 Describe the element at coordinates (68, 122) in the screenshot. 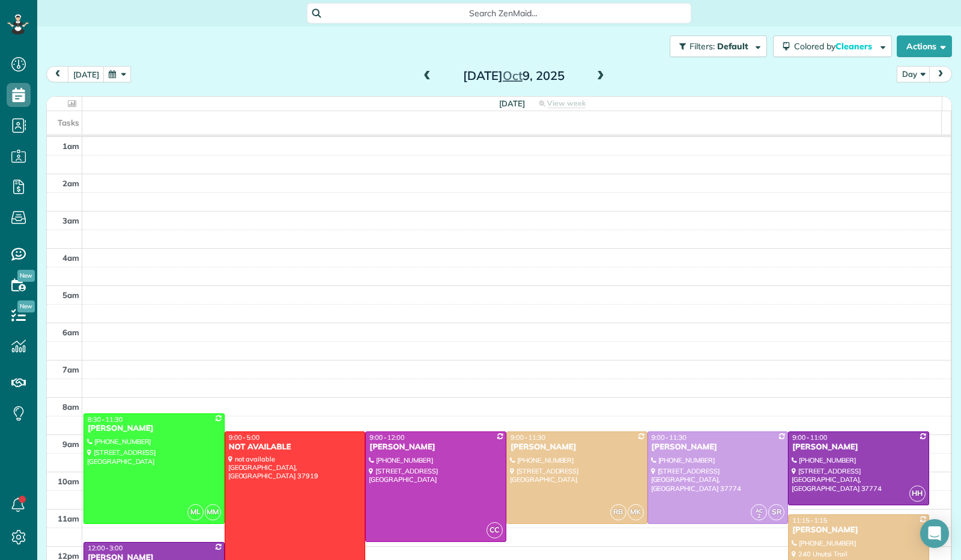

I see `span: Tasks` at that location.